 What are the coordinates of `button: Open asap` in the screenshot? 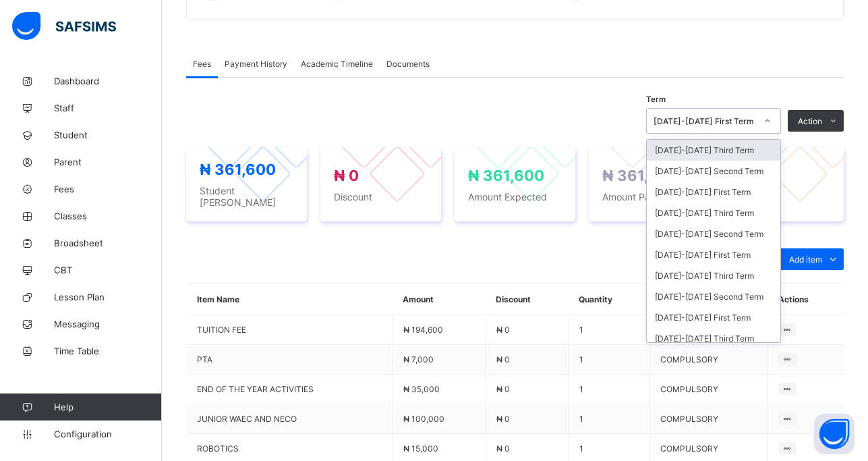 It's located at (835, 434).